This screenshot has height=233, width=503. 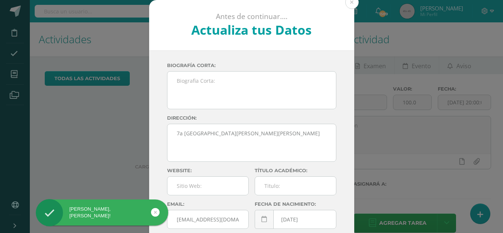 I want to click on label: Título académico:, so click(x=295, y=170).